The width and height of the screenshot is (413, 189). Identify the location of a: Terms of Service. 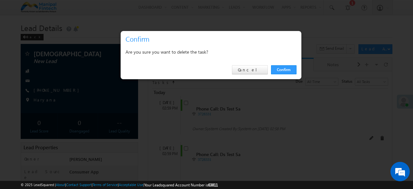
(105, 184).